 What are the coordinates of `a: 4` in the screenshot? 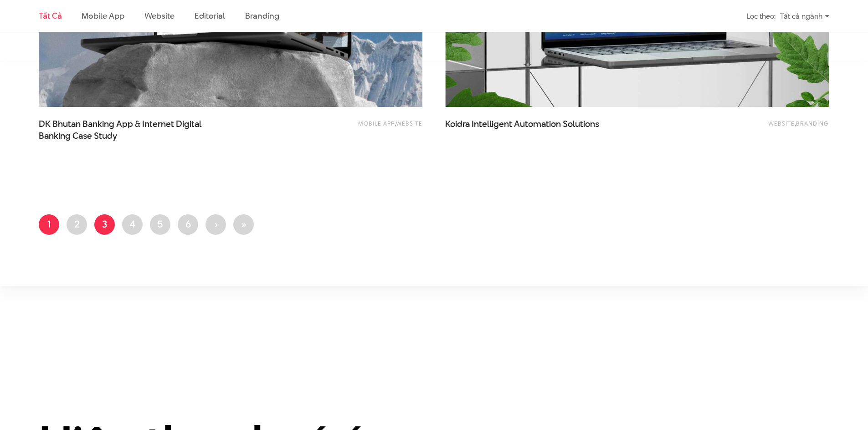 It's located at (132, 224).